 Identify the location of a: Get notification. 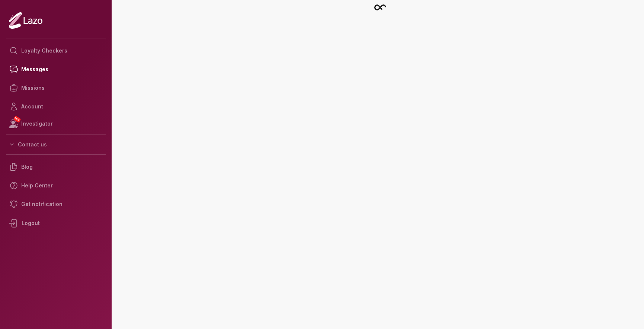
(56, 204).